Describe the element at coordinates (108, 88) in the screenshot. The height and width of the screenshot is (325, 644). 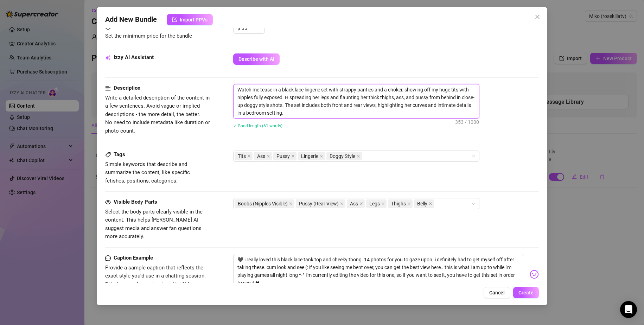
I see `span: align-left` at that location.